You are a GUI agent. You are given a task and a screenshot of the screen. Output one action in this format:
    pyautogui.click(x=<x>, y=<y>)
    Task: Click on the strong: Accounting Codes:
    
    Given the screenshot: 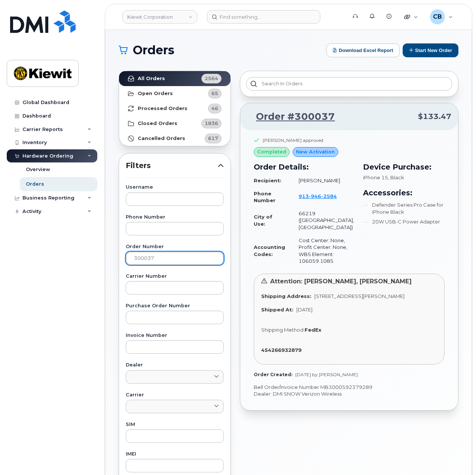 What is the action you would take?
    pyautogui.click(x=269, y=250)
    